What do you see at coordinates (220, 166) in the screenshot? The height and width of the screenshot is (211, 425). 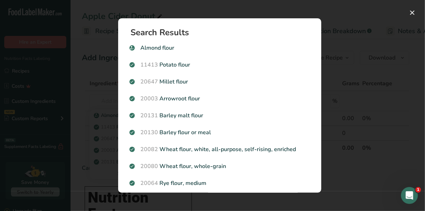 I see `p: Wheat flour, whole-grain` at bounding box center [220, 166].